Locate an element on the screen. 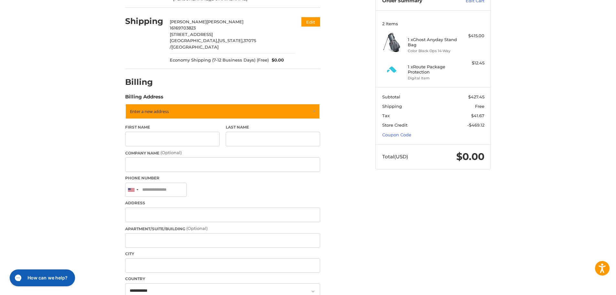  span: Total (USD) is located at coordinates (395, 156).